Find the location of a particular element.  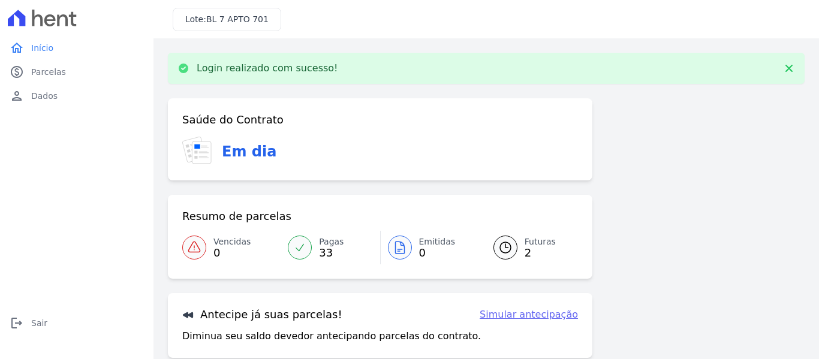

i: paid is located at coordinates (17, 72).